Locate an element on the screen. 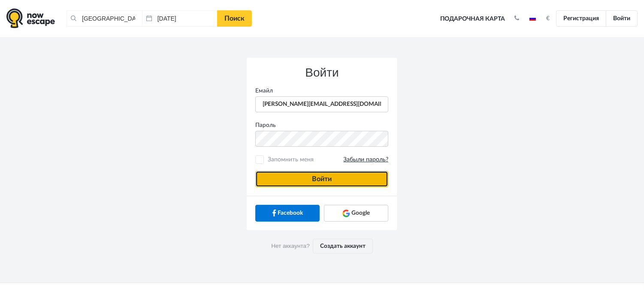  a: Google is located at coordinates (356, 213).